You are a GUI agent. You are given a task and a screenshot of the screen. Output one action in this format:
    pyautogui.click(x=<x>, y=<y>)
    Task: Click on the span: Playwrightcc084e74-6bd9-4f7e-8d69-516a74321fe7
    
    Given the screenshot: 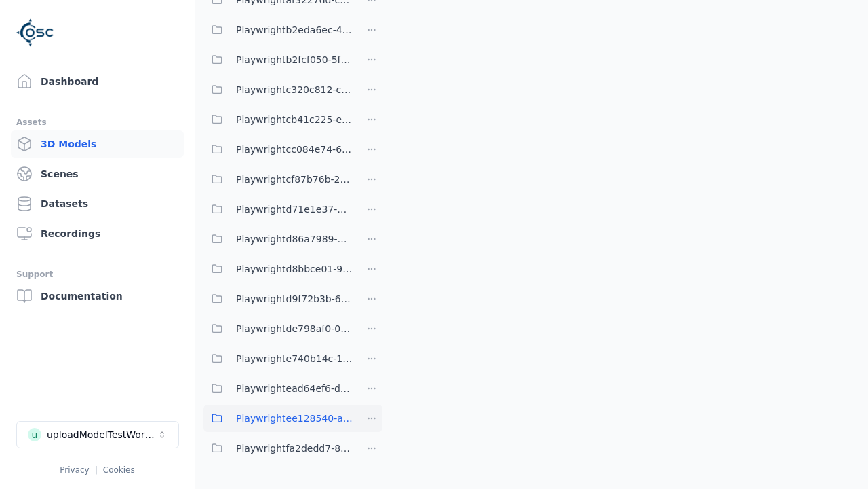 What is the action you would take?
    pyautogui.click(x=294, y=149)
    